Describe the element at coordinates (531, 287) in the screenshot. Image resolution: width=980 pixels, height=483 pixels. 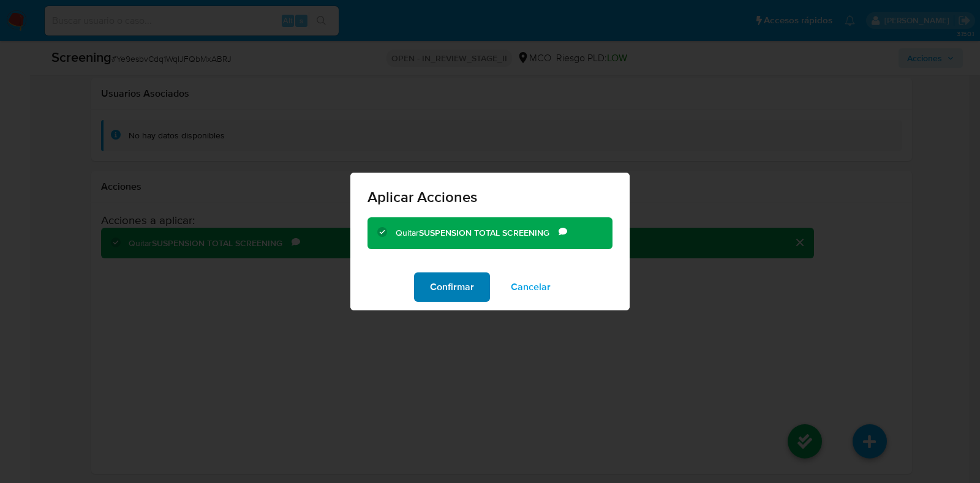
I see `button: Cancelar` at that location.